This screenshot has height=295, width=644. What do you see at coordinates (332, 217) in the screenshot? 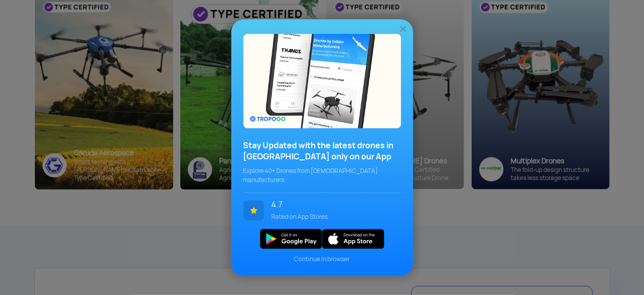
I see `span: Rated on App Stores` at bounding box center [332, 217].